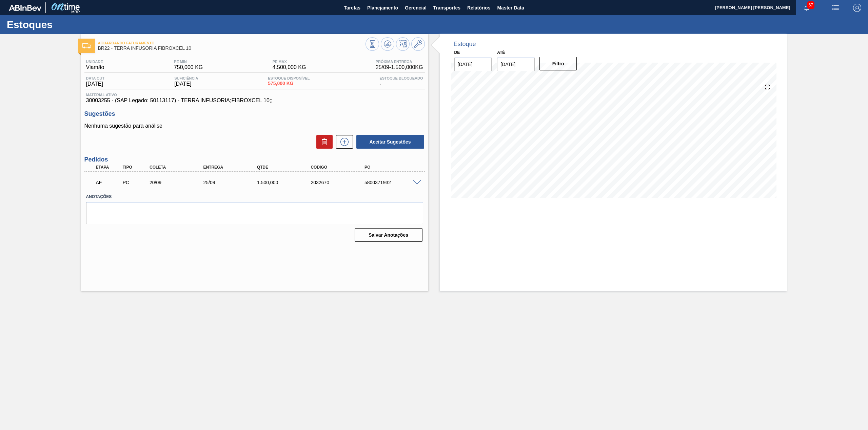 The width and height of the screenshot is (868, 430). I want to click on label: De, so click(457, 53).